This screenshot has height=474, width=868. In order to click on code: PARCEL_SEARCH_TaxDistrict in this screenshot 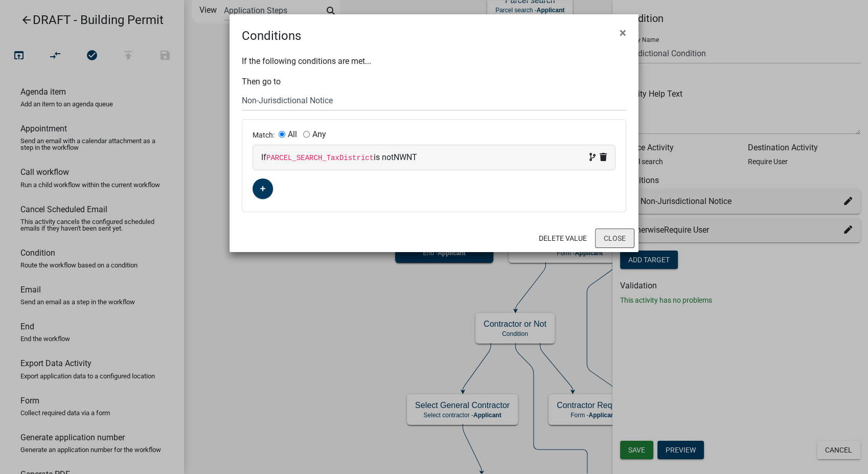, I will do `click(320, 158)`.